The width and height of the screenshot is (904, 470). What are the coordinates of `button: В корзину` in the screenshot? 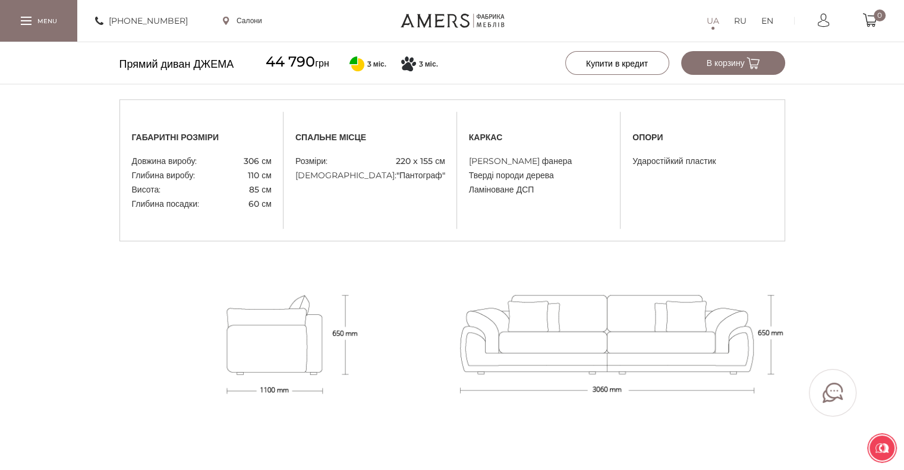 It's located at (733, 63).